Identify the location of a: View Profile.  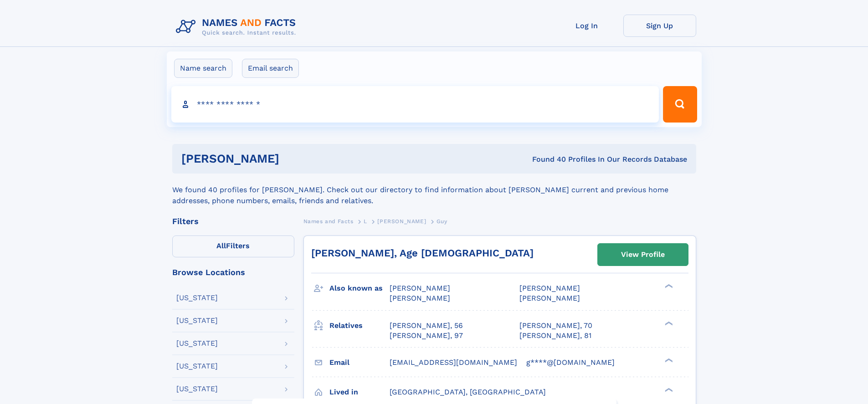
(643, 255).